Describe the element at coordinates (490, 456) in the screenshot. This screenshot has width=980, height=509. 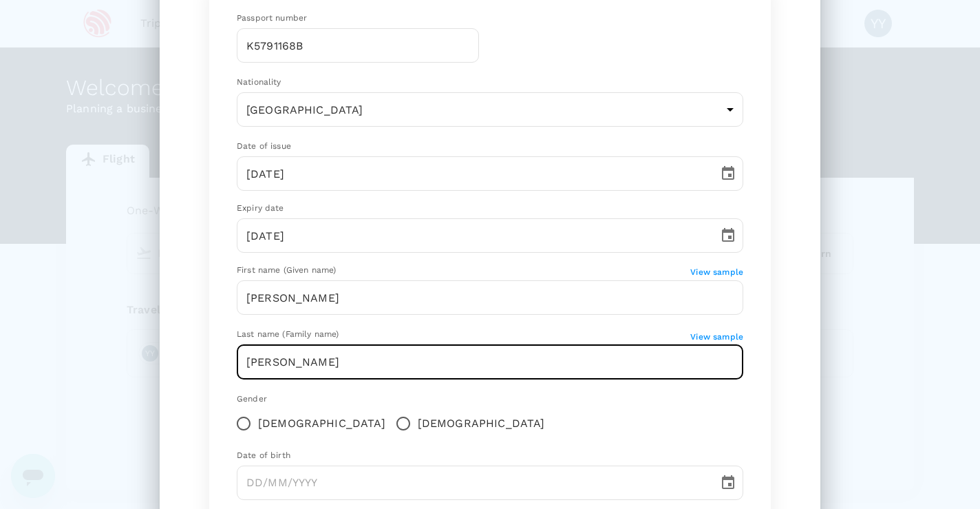
I see `div: Date of birth` at that location.